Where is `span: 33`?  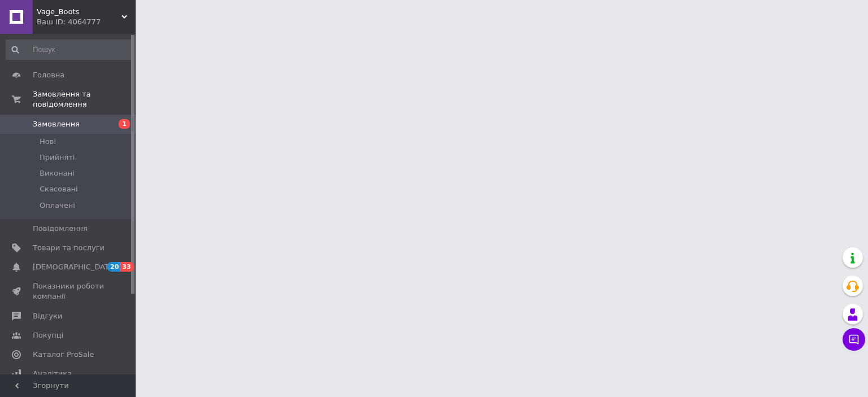
span: 33 is located at coordinates (127, 266).